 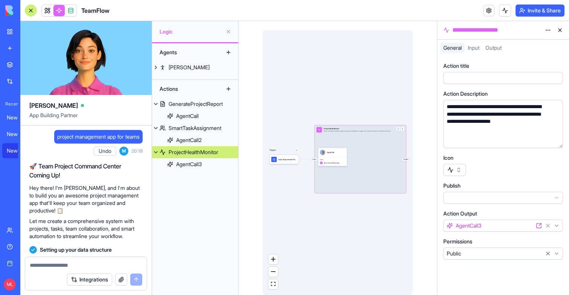 I want to click on div: Triggers, so click(x=284, y=152).